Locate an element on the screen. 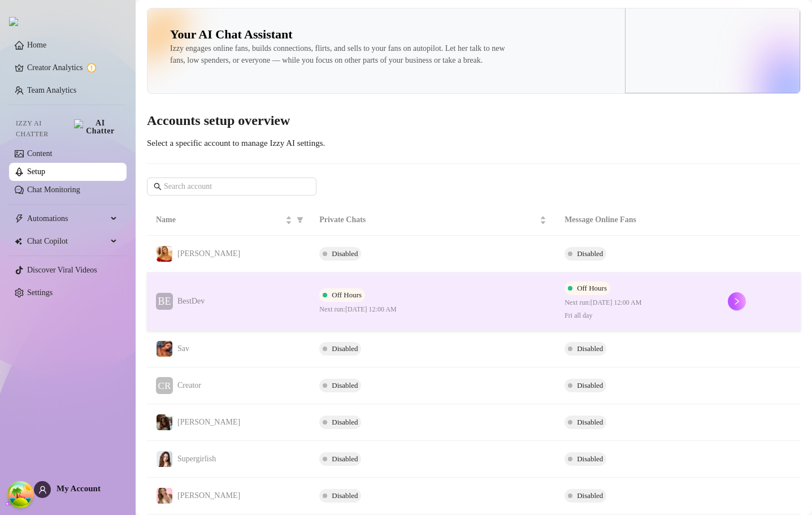 The width and height of the screenshot is (812, 515). th: Private Chats is located at coordinates (433, 220).